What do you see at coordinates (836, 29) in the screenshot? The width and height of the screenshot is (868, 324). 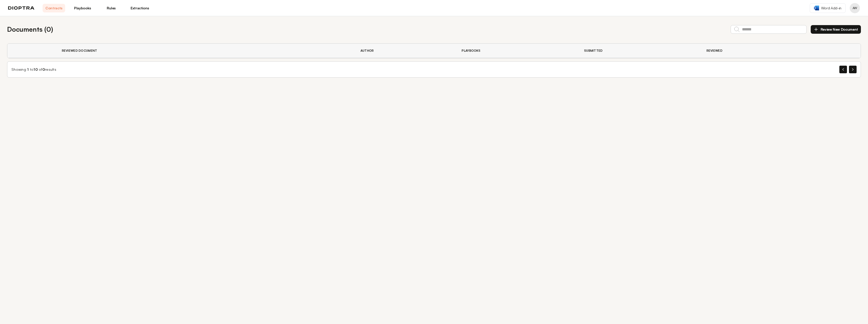 I see `button: Review New Document` at bounding box center [836, 29].